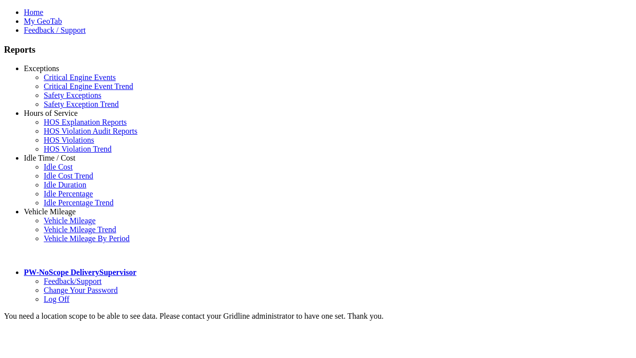 The image size is (636, 358). I want to click on a: Safety Exceptions, so click(73, 95).